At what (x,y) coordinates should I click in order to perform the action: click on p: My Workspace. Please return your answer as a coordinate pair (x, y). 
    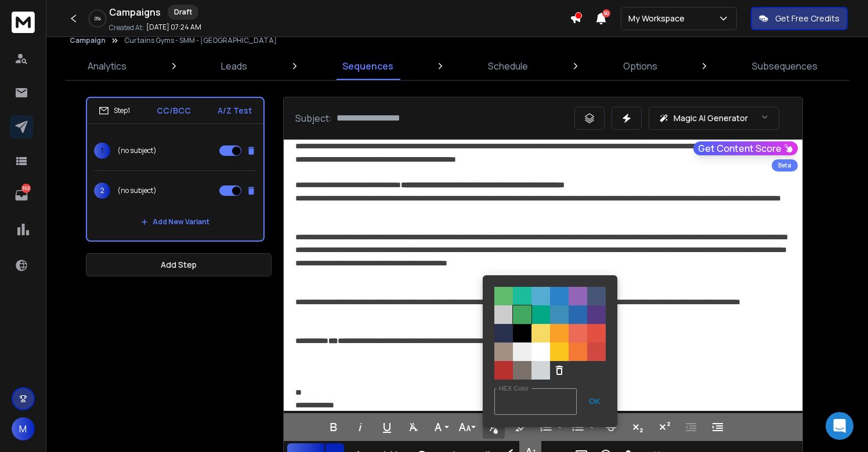
    Looking at the image, I should click on (658, 19).